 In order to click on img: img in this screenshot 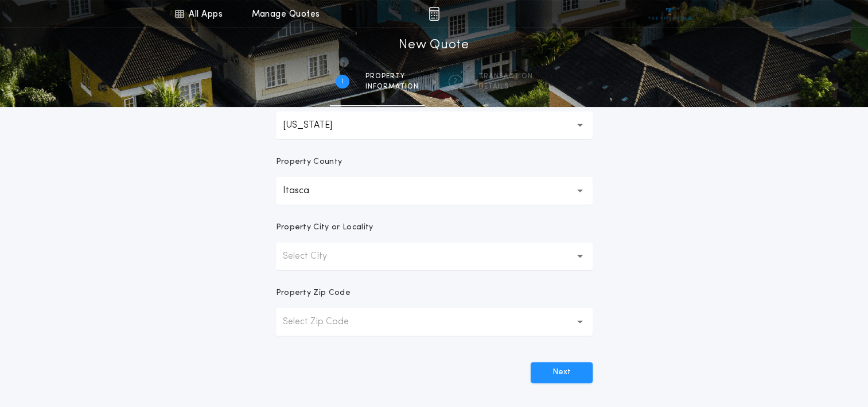, I will do `click(434, 14)`.